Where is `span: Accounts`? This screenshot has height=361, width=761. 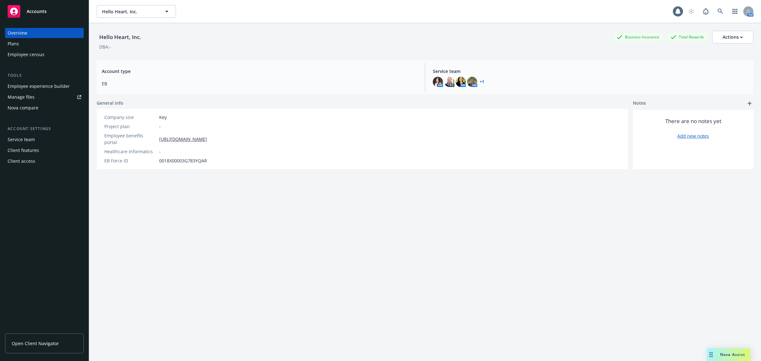 span: Accounts is located at coordinates (36, 11).